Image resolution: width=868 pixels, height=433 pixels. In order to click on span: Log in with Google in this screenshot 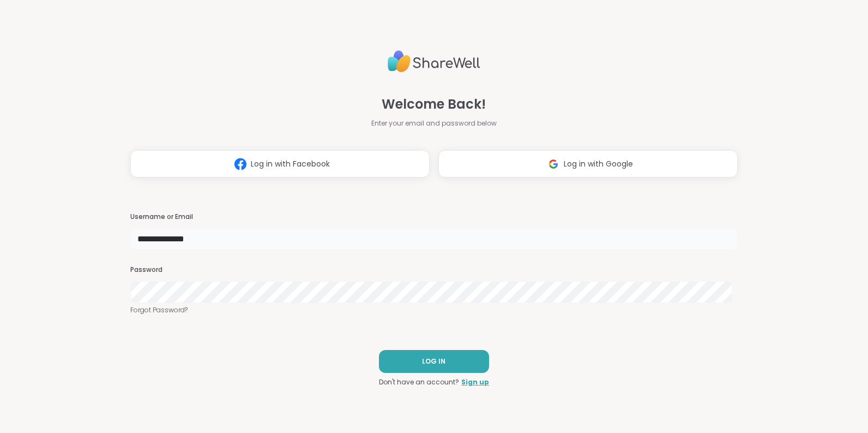, I will do `click(599, 164)`.